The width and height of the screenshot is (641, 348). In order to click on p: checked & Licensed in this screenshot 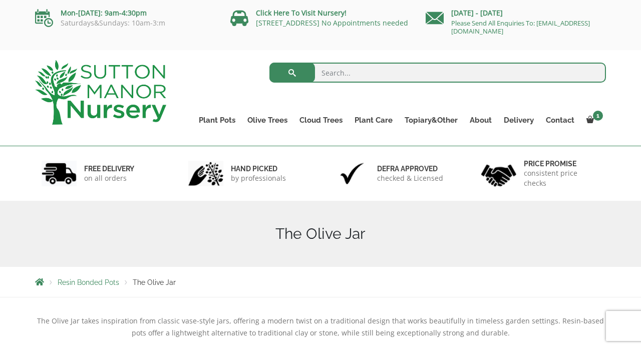, I will do `click(410, 178)`.